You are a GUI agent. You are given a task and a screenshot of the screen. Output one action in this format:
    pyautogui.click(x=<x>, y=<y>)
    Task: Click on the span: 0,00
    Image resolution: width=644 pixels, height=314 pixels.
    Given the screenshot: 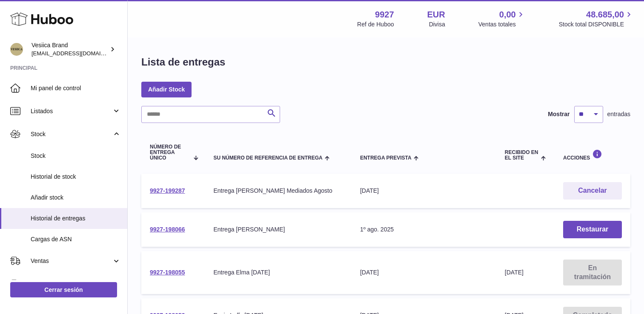 What is the action you would take?
    pyautogui.click(x=508, y=14)
    